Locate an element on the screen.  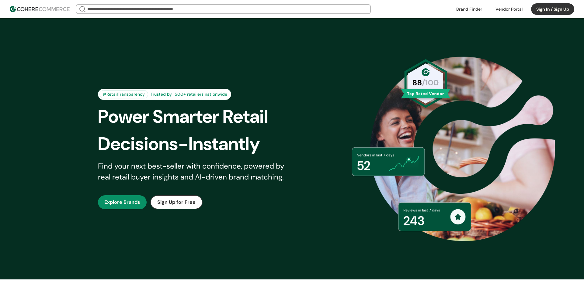
div: Decisions-Instantly is located at coordinates (200, 144).